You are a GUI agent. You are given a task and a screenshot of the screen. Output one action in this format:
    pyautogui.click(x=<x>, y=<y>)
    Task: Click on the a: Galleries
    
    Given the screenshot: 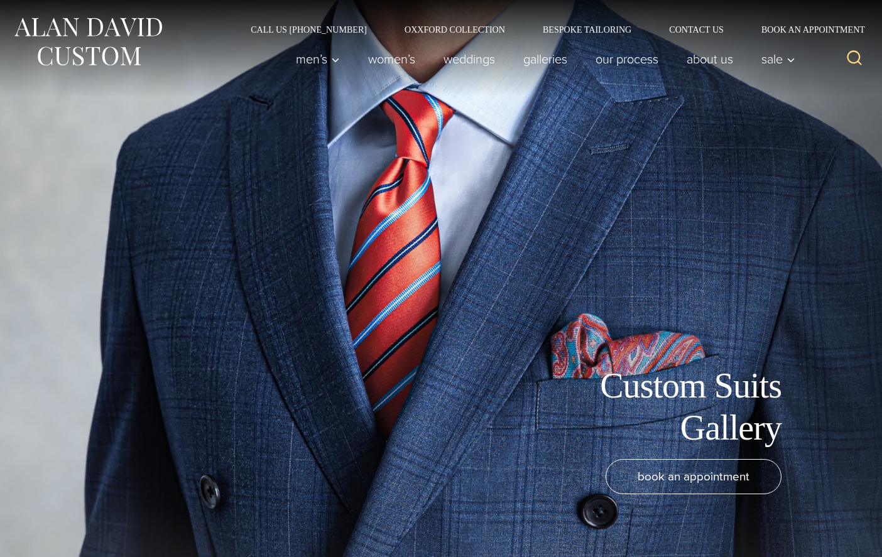 What is the action you would take?
    pyautogui.click(x=545, y=59)
    